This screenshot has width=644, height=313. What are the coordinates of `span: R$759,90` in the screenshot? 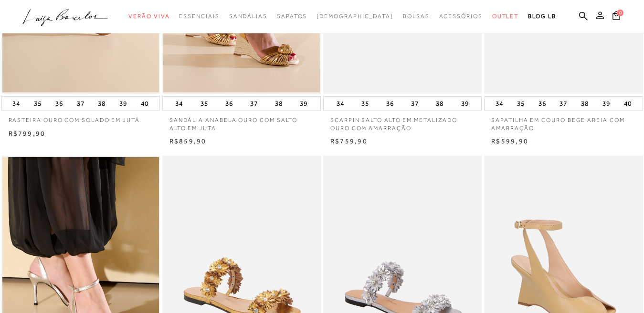 It's located at (348, 141).